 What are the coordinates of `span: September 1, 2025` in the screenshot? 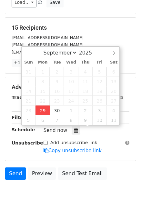 It's located at (42, 71).